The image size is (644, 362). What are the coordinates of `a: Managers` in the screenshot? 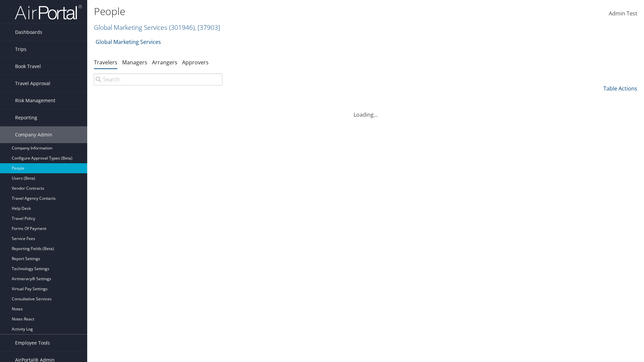 It's located at (134, 62).